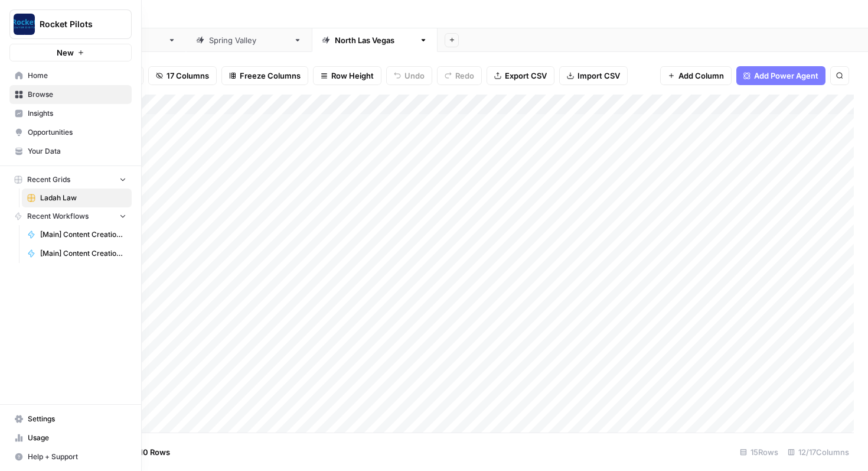 The image size is (868, 471). Describe the element at coordinates (76, 234) in the screenshot. I see `a: [Main] Content Creation Brief` at that location.